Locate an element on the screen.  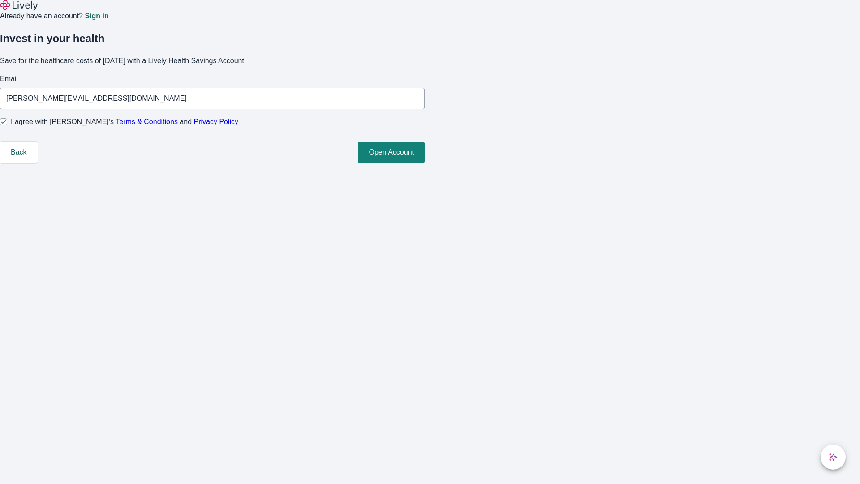
a: Terms & Conditions is located at coordinates (146, 121).